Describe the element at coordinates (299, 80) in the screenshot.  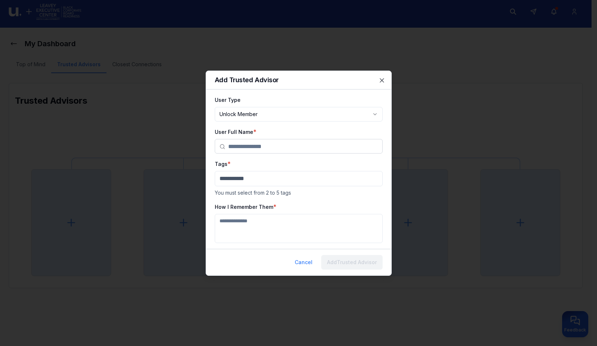
I see `h2: Add Trusted Advisor` at that location.